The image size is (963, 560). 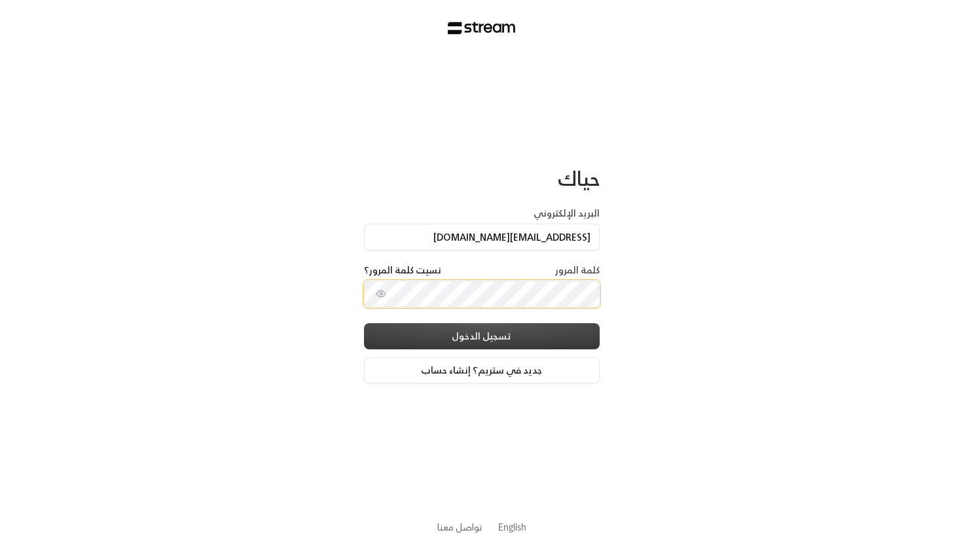 What do you see at coordinates (459, 527) in the screenshot?
I see `button: تواصل معنا` at bounding box center [459, 527].